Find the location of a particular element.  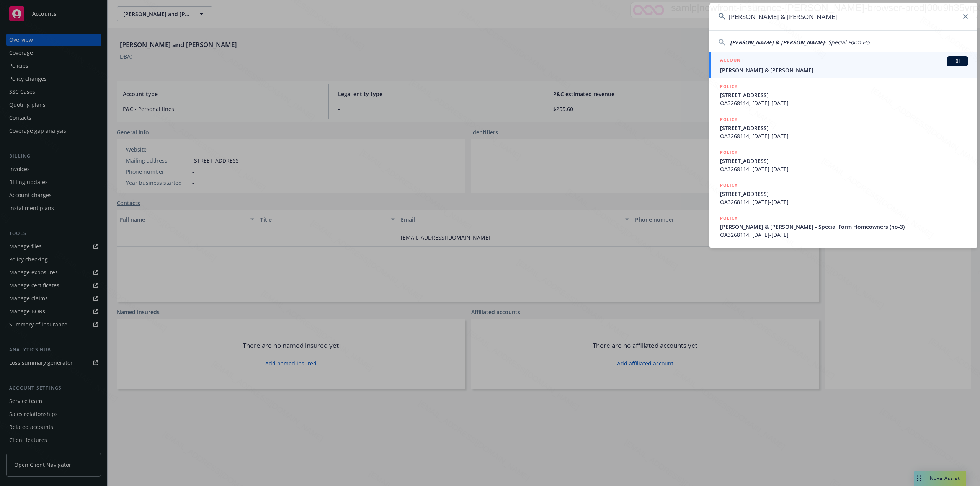

h5: ACCOUNT is located at coordinates (731, 61).